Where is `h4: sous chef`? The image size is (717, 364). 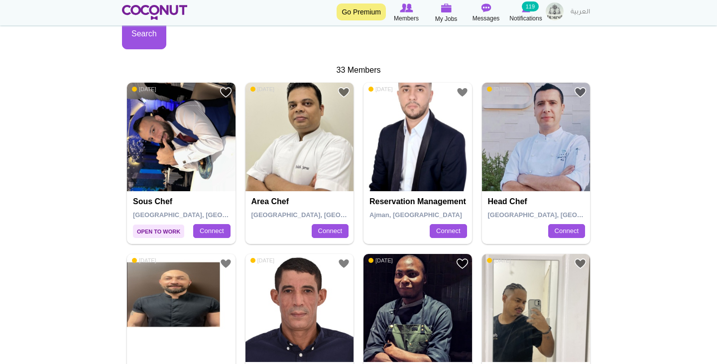
h4: sous chef is located at coordinates (182, 202).